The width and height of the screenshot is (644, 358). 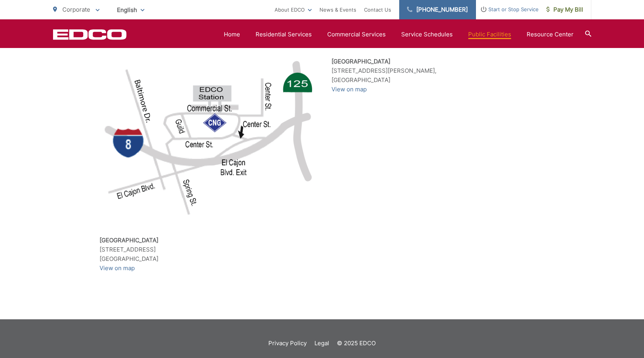 I want to click on span: Corporate, so click(x=77, y=9).